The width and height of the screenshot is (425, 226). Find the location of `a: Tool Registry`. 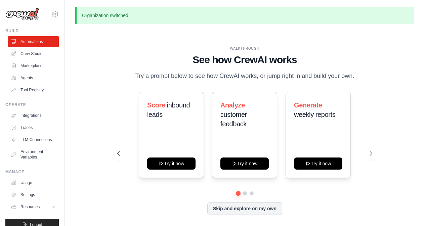

a: Tool Registry is located at coordinates (33, 90).